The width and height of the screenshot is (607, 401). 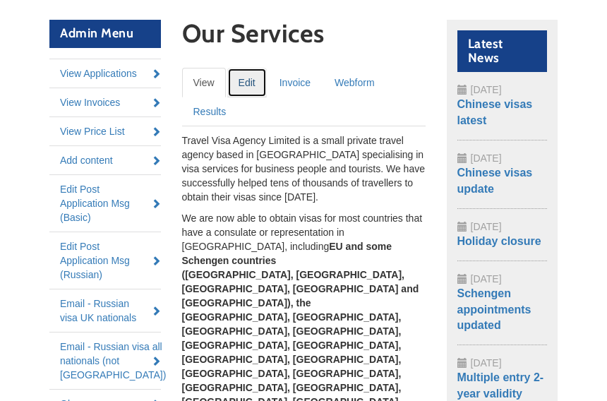 What do you see at coordinates (105, 311) in the screenshot?
I see `a: Email - Russian visa UK nationals` at bounding box center [105, 311].